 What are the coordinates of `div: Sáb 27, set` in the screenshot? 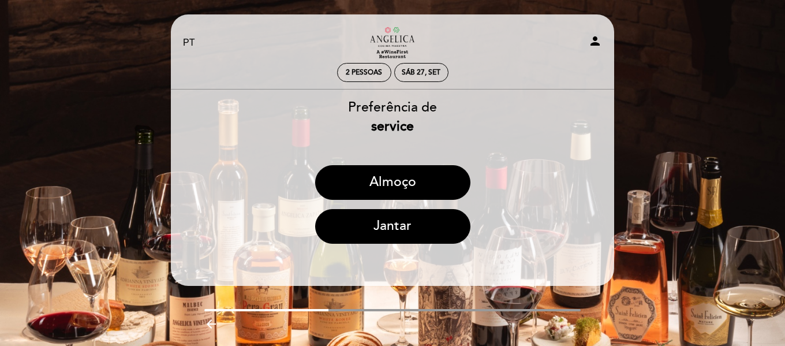 It's located at (421, 72).